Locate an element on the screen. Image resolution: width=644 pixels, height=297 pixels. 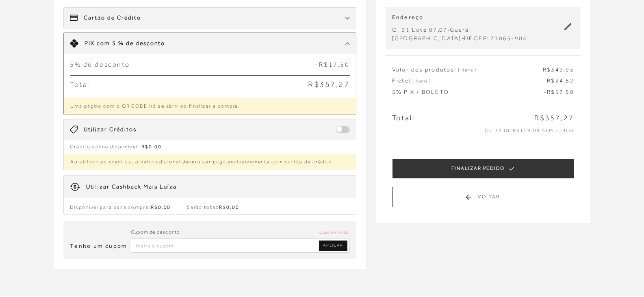
h3: Tenho um cupom is located at coordinates (99, 246).